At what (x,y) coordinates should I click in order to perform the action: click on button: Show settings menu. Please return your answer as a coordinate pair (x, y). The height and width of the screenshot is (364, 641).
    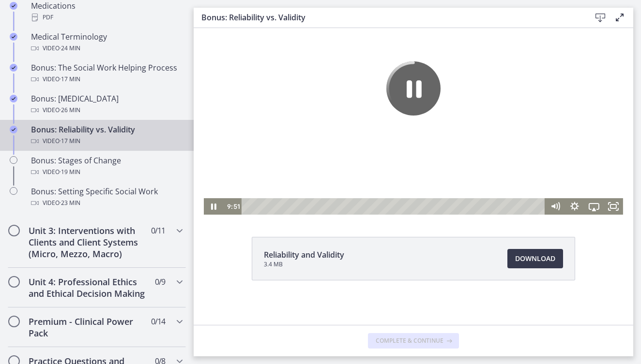
    Looking at the image, I should click on (381, 227).